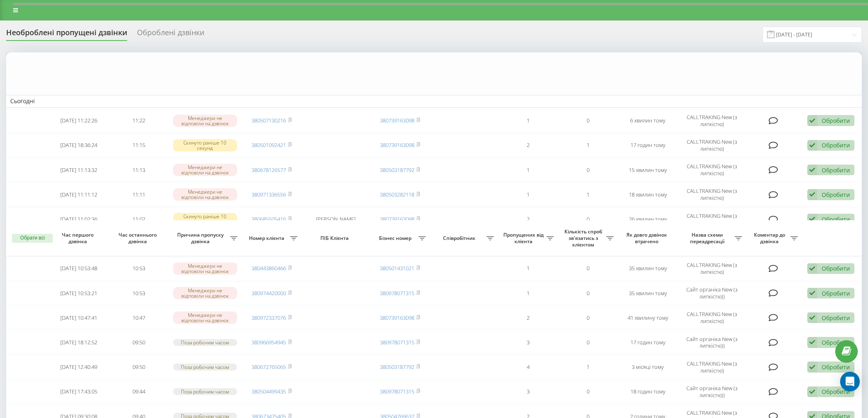 The image size is (868, 418). I want to click on td: 11:13, so click(139, 170).